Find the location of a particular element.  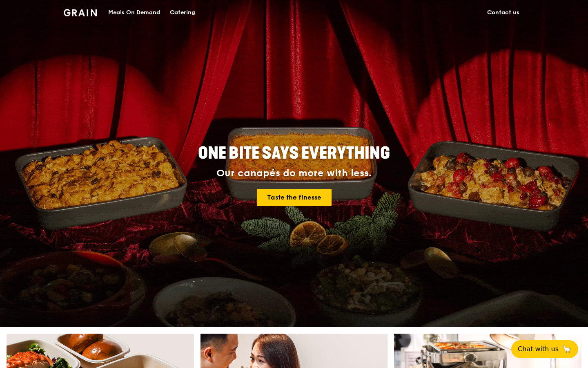

button: Chat with us🦙 is located at coordinates (545, 349).